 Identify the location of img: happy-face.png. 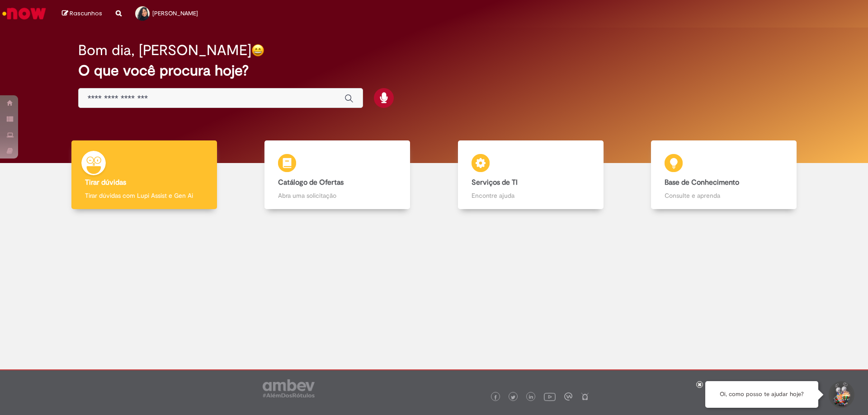
(258, 50).